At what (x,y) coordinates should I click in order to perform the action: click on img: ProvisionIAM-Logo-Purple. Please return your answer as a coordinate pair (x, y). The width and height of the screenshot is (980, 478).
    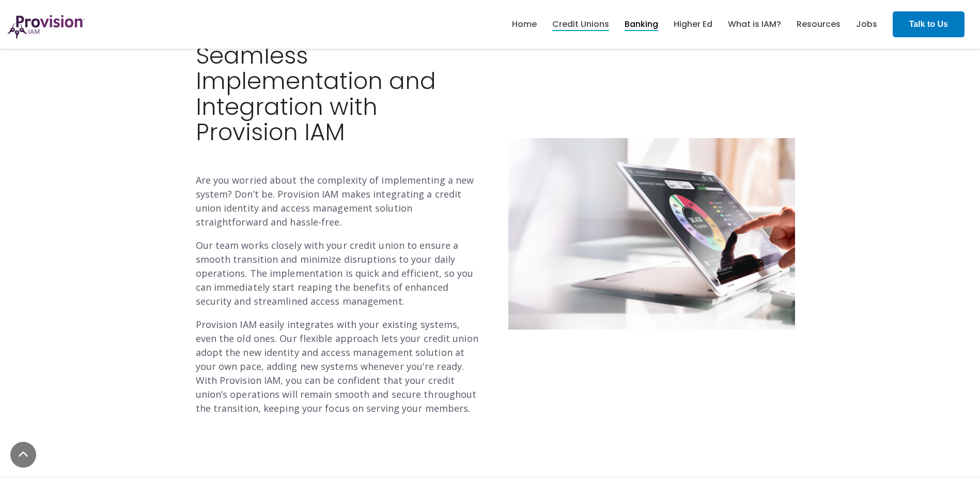
    Looking at the image, I should click on (47, 27).